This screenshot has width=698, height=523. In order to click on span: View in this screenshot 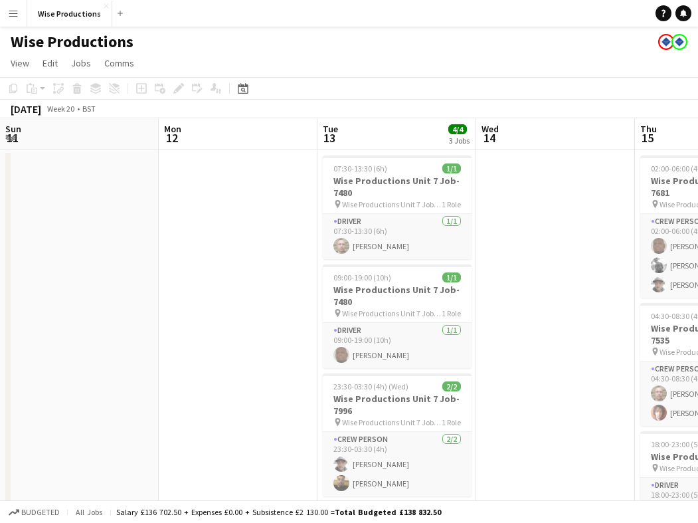, I will do `click(20, 63)`.